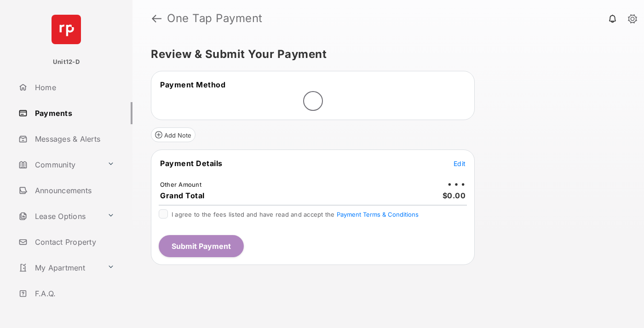  Describe the element at coordinates (74, 113) in the screenshot. I see `a: Payments` at that location.